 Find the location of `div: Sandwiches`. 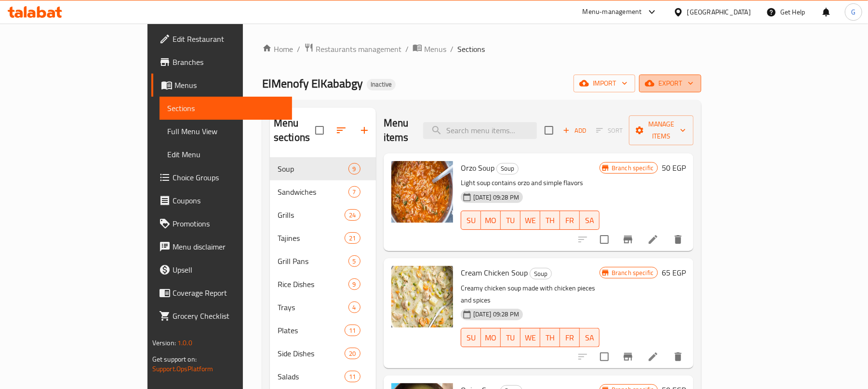

div: Sandwiches is located at coordinates (313, 192).